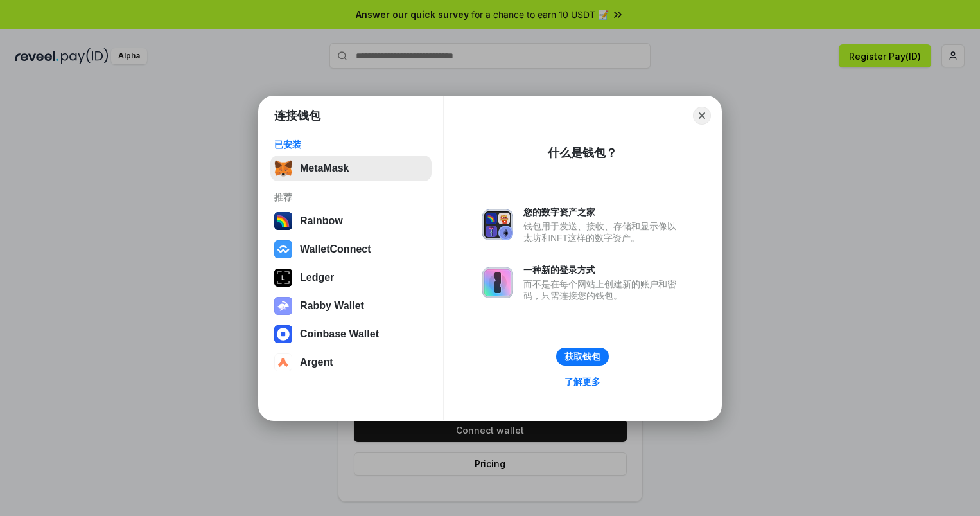 The width and height of the screenshot is (980, 516). I want to click on a: 了解更多, so click(583, 381).